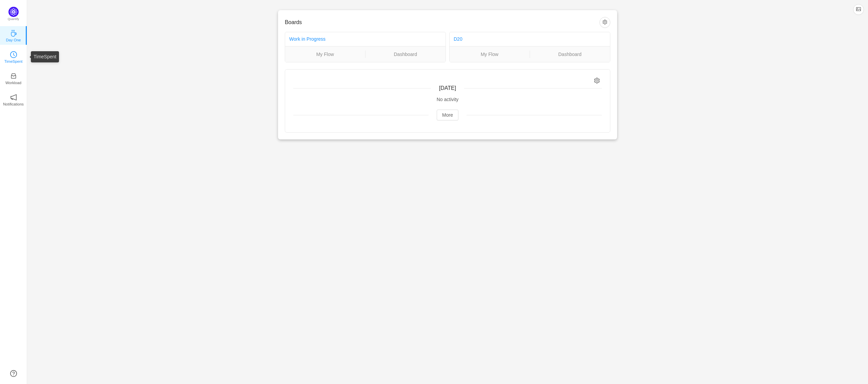  Describe the element at coordinates (307, 39) in the screenshot. I see `a: Work in Progress` at that location.